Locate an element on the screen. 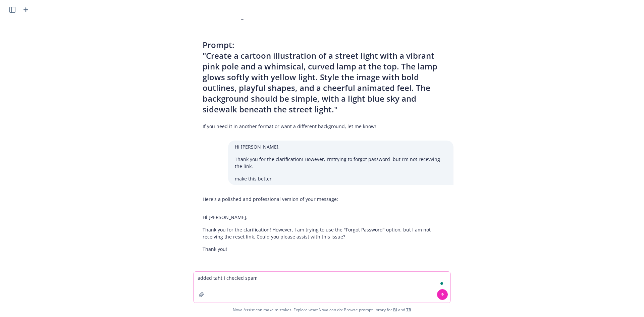 The image size is (644, 317). p: Here's a polished and professional version of your message: is located at coordinates (324, 199).